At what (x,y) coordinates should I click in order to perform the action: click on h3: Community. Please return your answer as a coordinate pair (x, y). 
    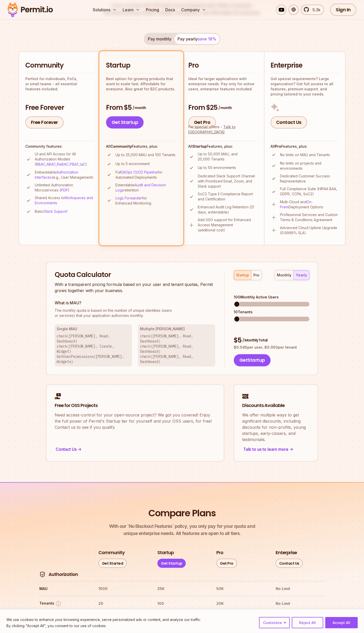
    Looking at the image, I should click on (111, 552).